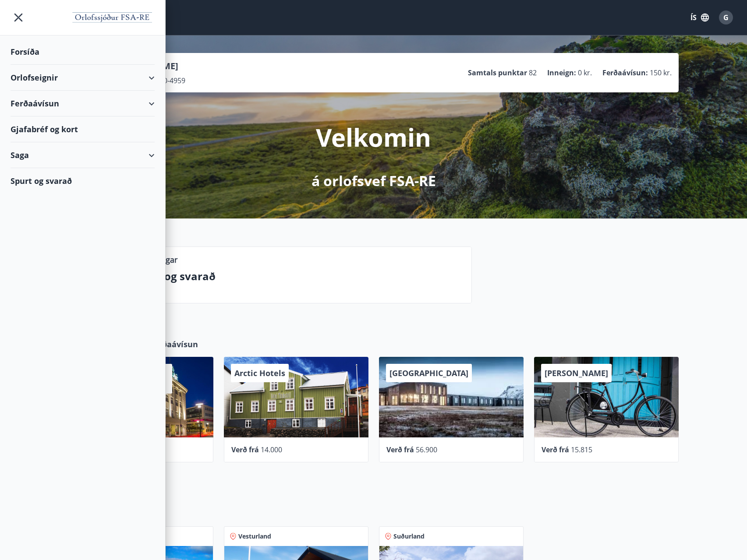  I want to click on div: Ferðaávísun, so click(82, 104).